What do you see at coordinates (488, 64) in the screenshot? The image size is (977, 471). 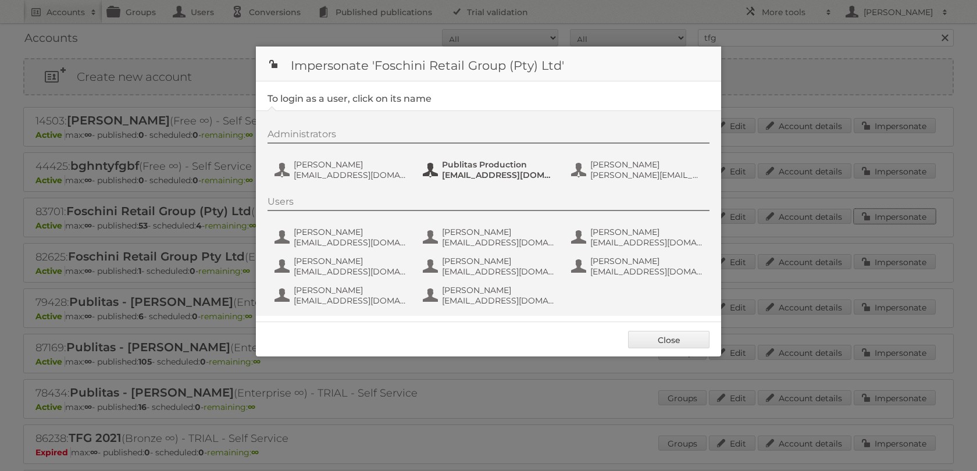 I see `h1: Impersonate 'Foschini Retail Group (Pty) Ltd'` at bounding box center [488, 64].